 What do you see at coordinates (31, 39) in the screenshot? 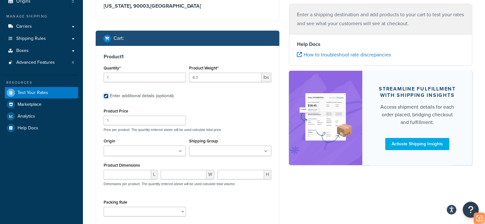
I see `span: Shipping Rules` at bounding box center [31, 39].